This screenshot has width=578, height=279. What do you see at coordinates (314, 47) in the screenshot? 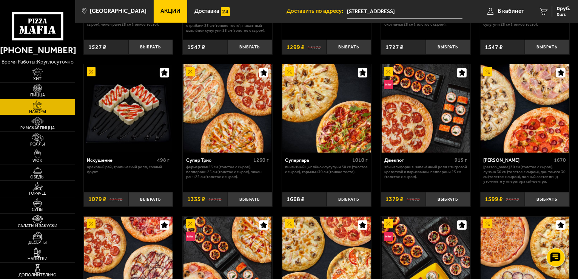
I see `s: 1517 ₽` at bounding box center [314, 47].